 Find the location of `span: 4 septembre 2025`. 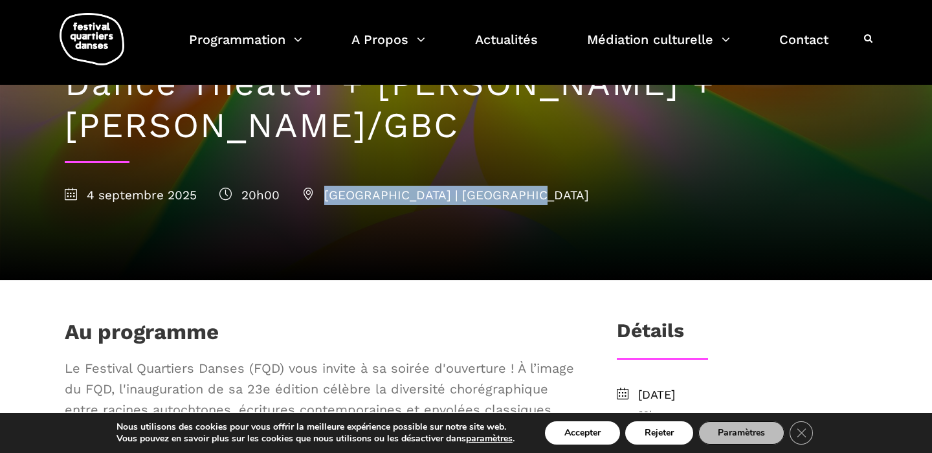

span: 4 septembre 2025 is located at coordinates (131, 195).